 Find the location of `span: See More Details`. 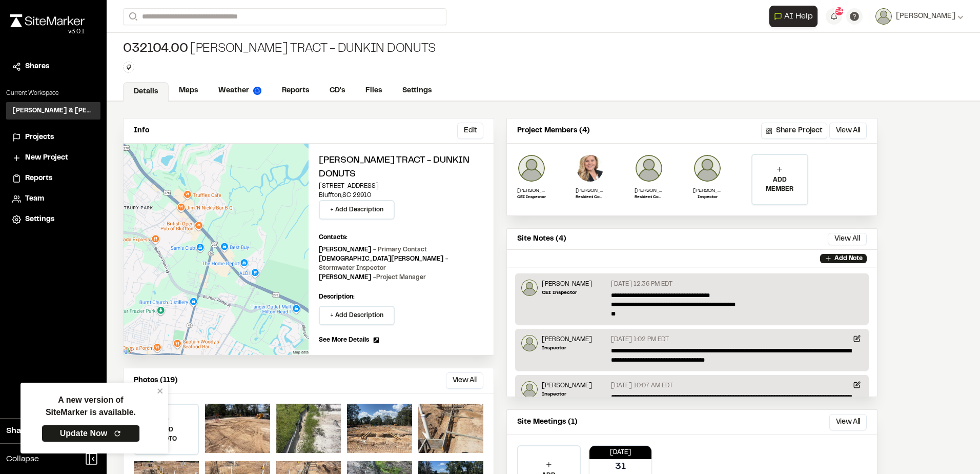

span: See More Details is located at coordinates (344, 340).